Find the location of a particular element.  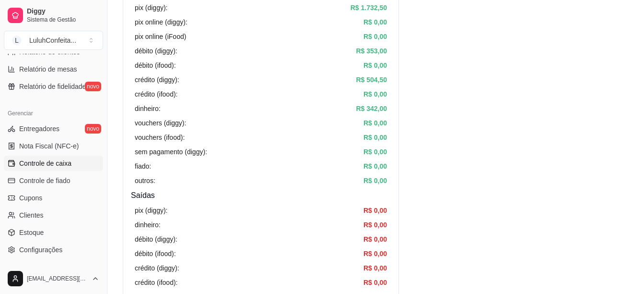

span: Configurações is located at coordinates (41, 250).